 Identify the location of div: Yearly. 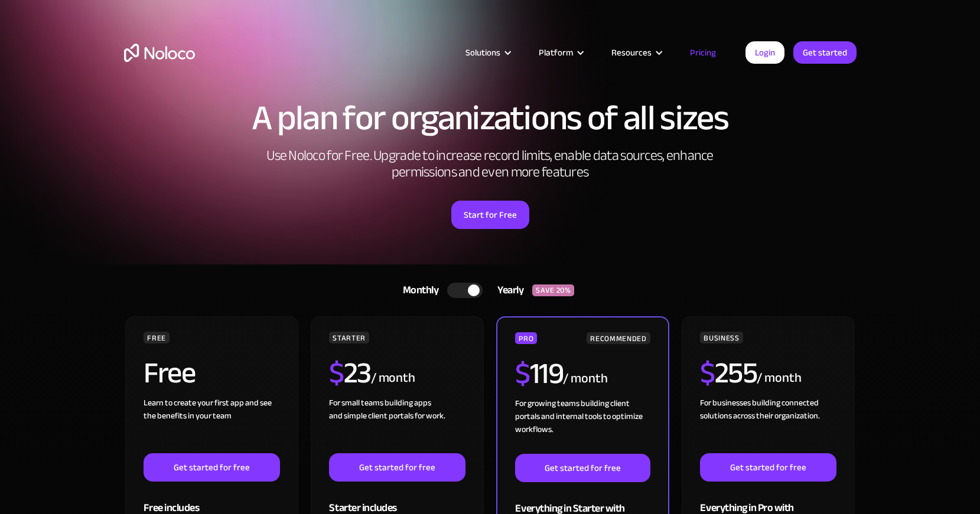
(507, 291).